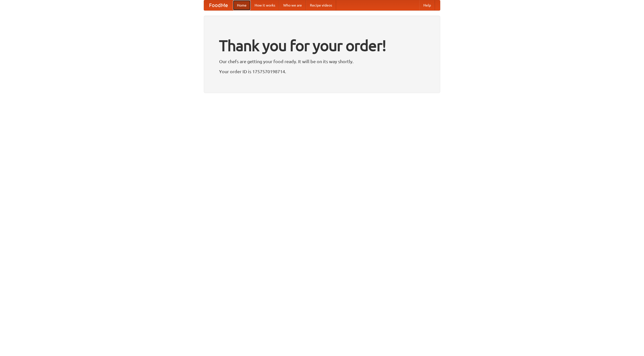 The height and width of the screenshot is (356, 644). Describe the element at coordinates (321, 5) in the screenshot. I see `a: Recipe videos` at that location.